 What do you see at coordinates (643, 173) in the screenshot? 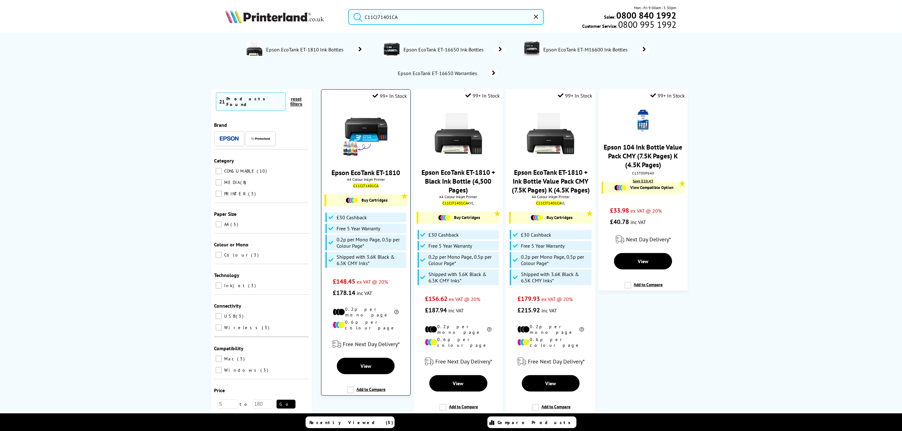
I see `div: C13T00P640` at bounding box center [643, 173].